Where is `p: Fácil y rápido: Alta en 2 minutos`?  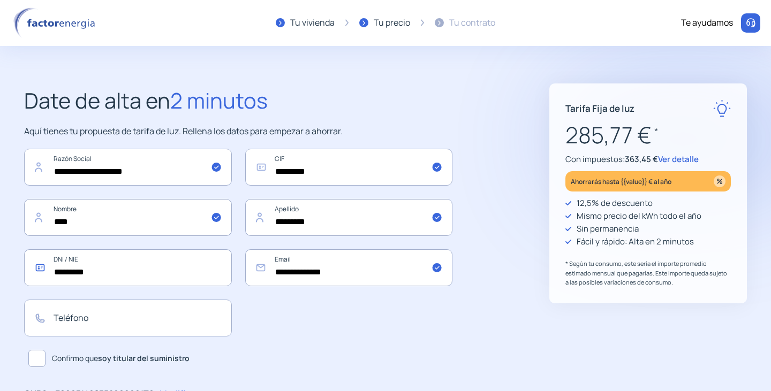 p: Fácil y rápido: Alta en 2 minutos is located at coordinates (635, 242).